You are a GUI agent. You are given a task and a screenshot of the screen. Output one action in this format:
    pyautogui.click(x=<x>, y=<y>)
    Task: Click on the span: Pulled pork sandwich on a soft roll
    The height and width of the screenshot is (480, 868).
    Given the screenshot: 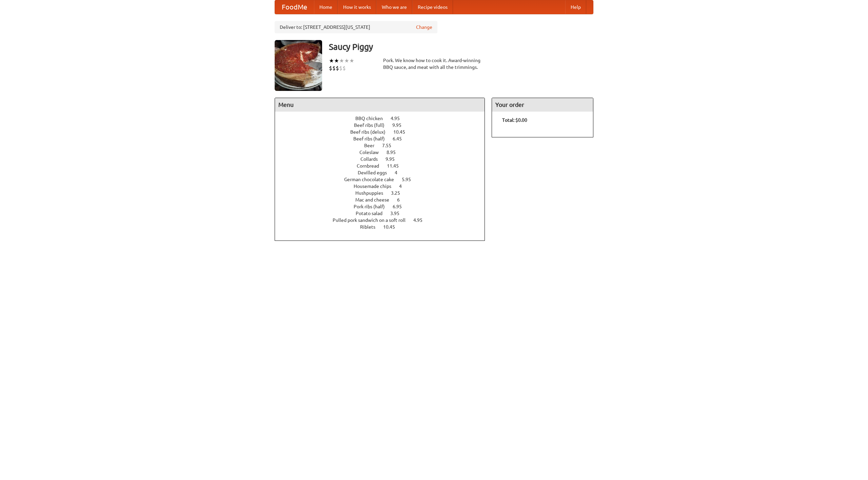 What is the action you would take?
    pyautogui.click(x=372, y=220)
    